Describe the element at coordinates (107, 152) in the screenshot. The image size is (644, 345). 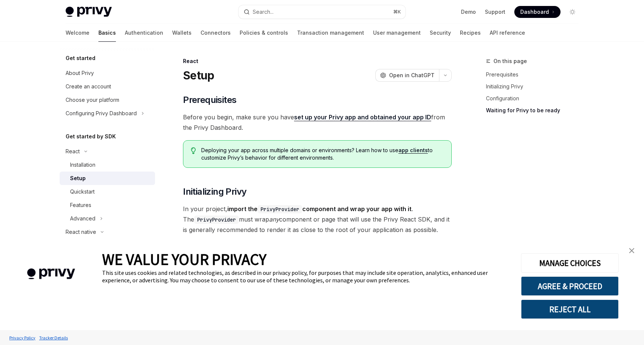
I see `button: React` at that location.